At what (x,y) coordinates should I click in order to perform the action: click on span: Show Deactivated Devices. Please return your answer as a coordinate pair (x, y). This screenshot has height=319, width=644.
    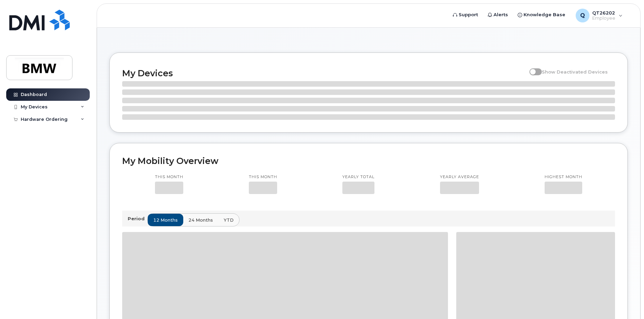
    Looking at the image, I should click on (575, 71).